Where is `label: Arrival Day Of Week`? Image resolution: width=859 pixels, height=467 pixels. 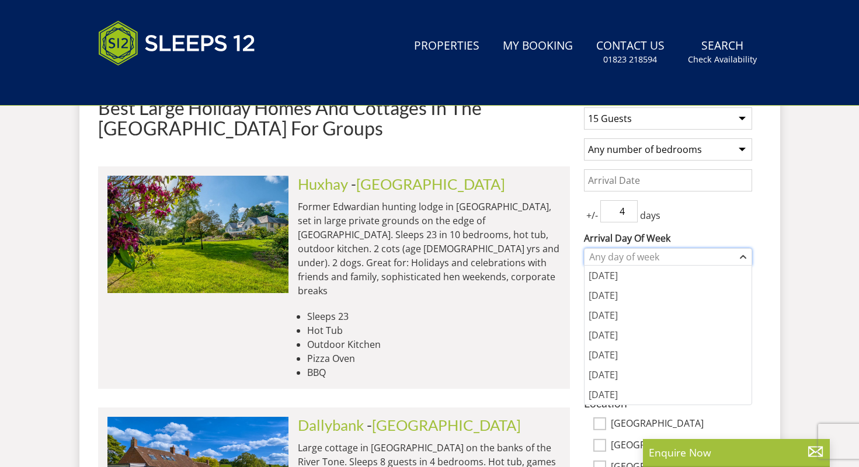 label: Arrival Day Of Week is located at coordinates (668, 238).